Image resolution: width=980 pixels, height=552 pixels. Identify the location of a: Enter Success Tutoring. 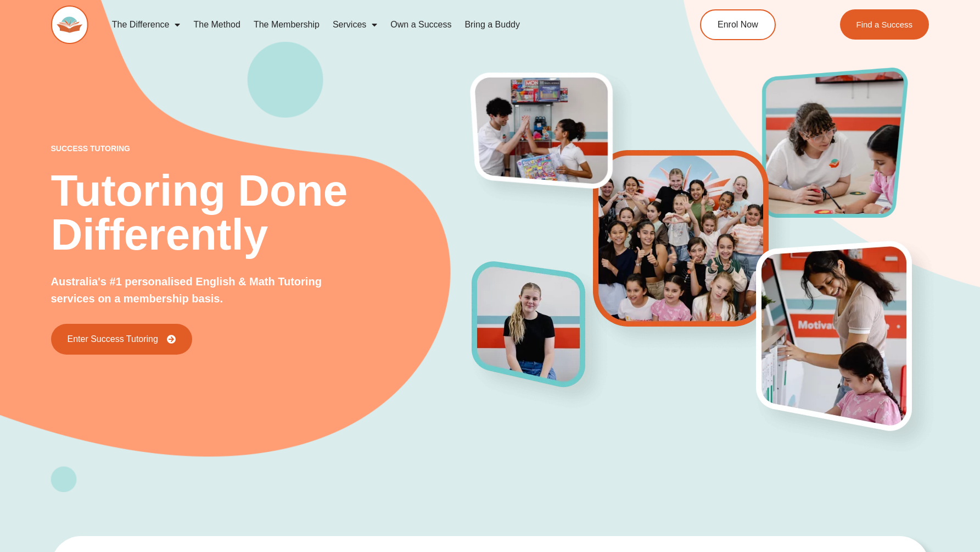
(122, 339).